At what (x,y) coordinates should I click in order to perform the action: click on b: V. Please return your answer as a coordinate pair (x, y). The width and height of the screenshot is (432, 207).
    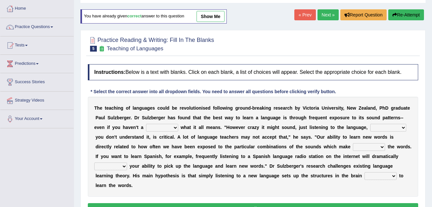
    Looking at the image, I should click on (304, 108).